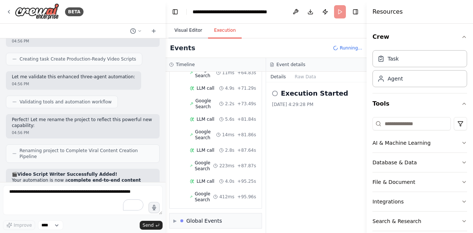 The image size is (473, 233). What do you see at coordinates (67, 174) in the screenshot?
I see `strong: Video Script Writer Successfully Added!` at bounding box center [67, 174].